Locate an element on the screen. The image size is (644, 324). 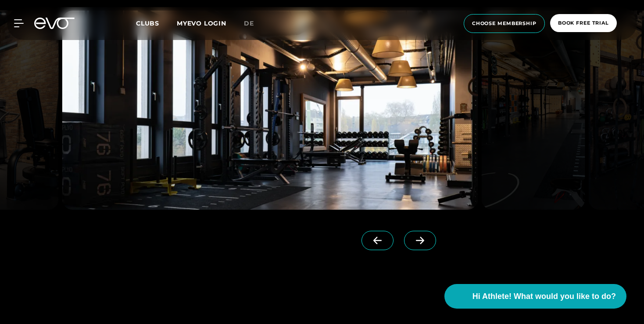
a: Clubs is located at coordinates (156, 23).